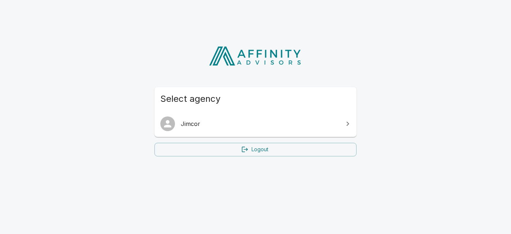 The image size is (511, 234). What do you see at coordinates (255, 56) in the screenshot?
I see `img: Affinity Advisors Logo` at bounding box center [255, 56].